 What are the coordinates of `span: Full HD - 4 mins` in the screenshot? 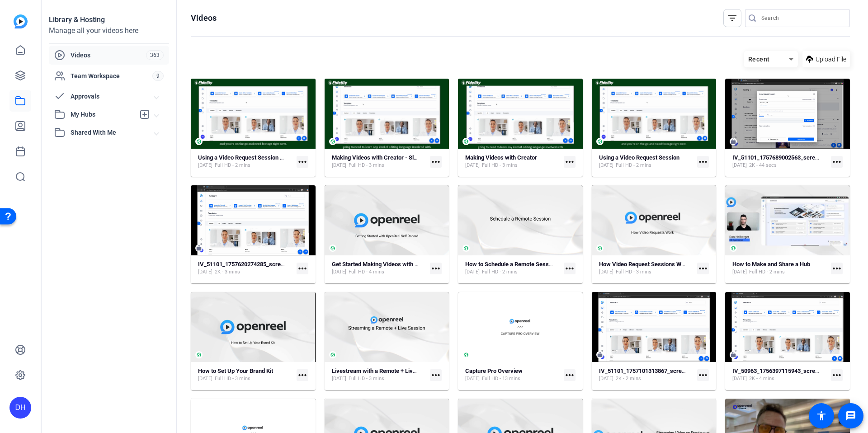 It's located at (366, 272).